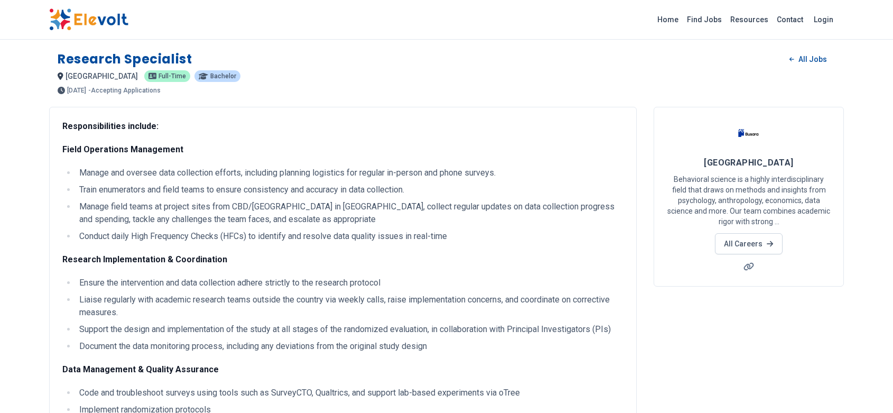  I want to click on a: Find Jobs, so click(704, 20).